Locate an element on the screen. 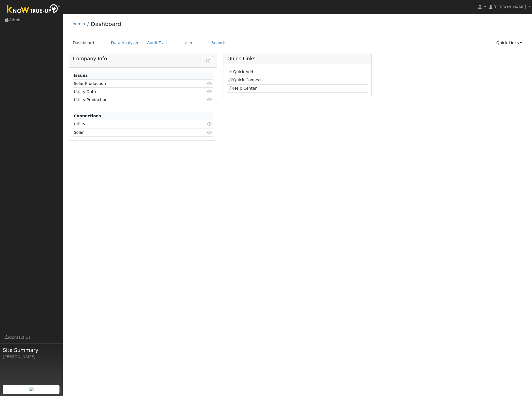 The width and height of the screenshot is (532, 396). a: Help Center is located at coordinates (242, 88).